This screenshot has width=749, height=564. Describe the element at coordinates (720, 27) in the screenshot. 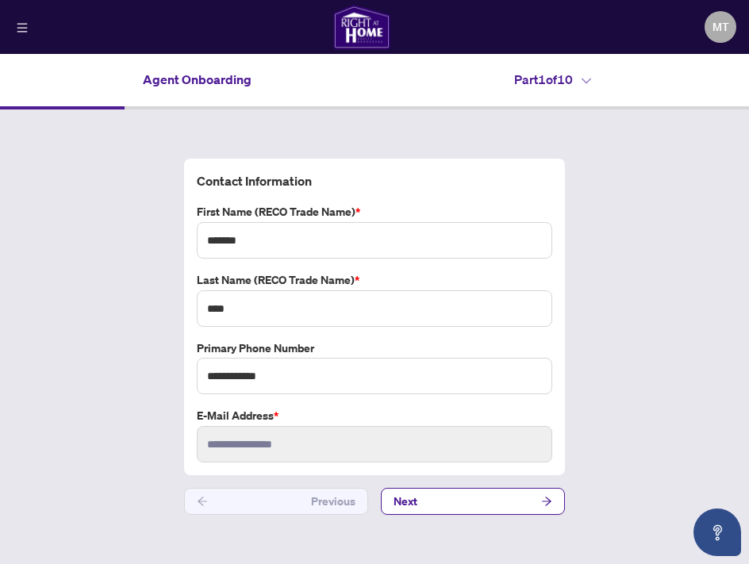

I see `span: MT` at that location.